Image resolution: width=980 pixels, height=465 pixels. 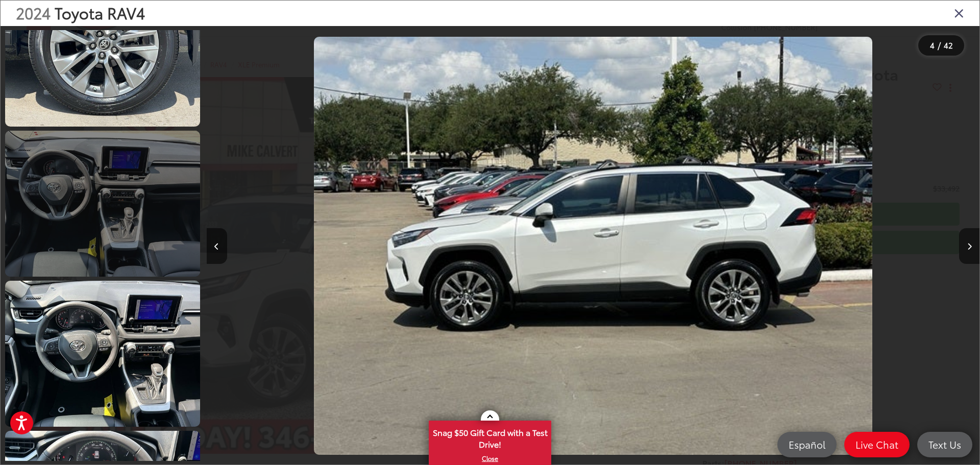 I want to click on span: 4, so click(x=932, y=45).